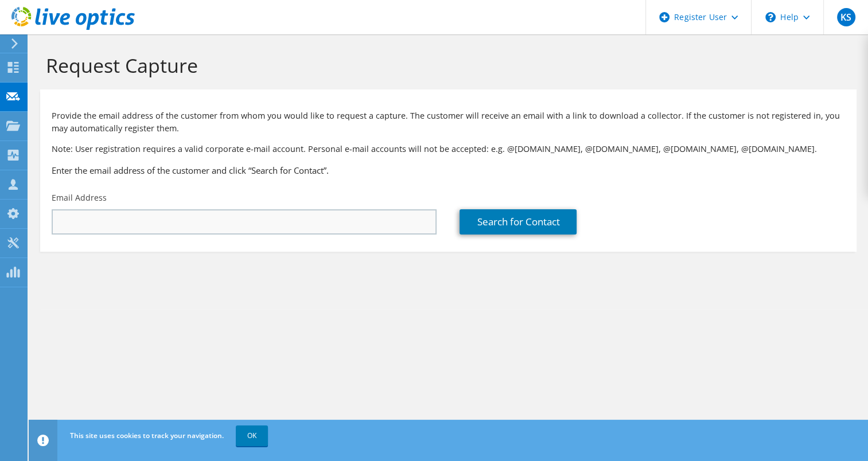 This screenshot has width=868, height=461. What do you see at coordinates (252, 436) in the screenshot?
I see `a: OK` at bounding box center [252, 436].